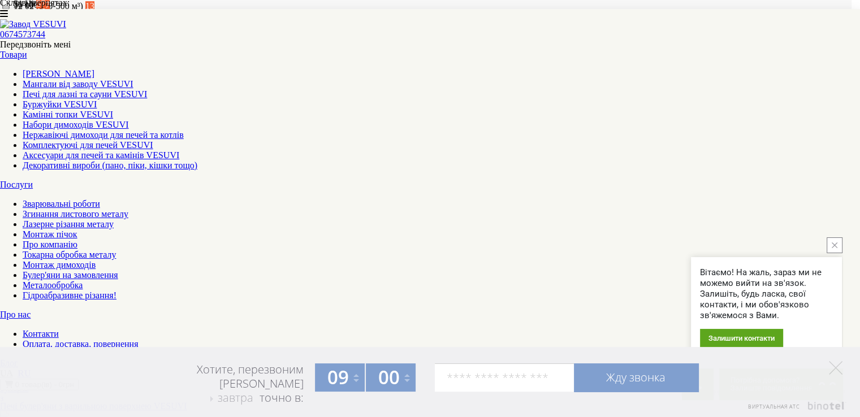  I want to click on a: Токарна обробка металу, so click(69, 254).